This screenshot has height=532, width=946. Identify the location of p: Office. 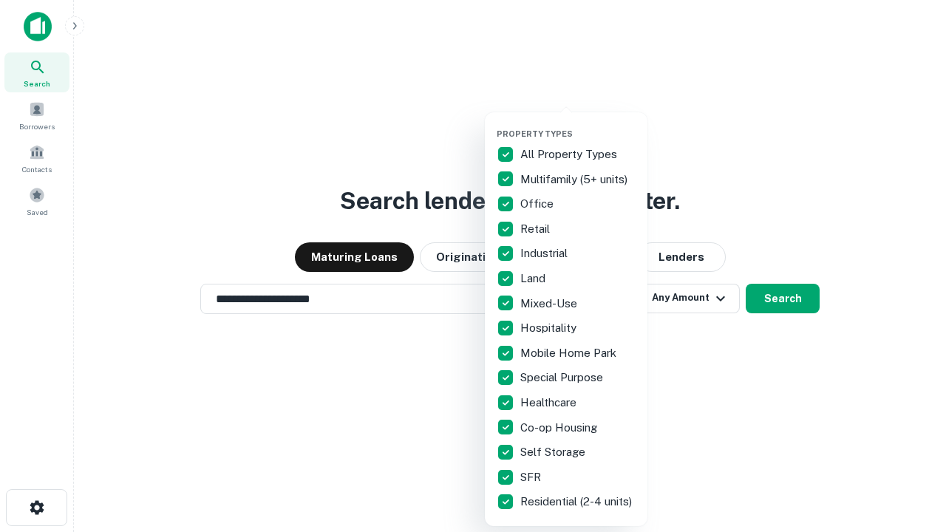
(538, 204).